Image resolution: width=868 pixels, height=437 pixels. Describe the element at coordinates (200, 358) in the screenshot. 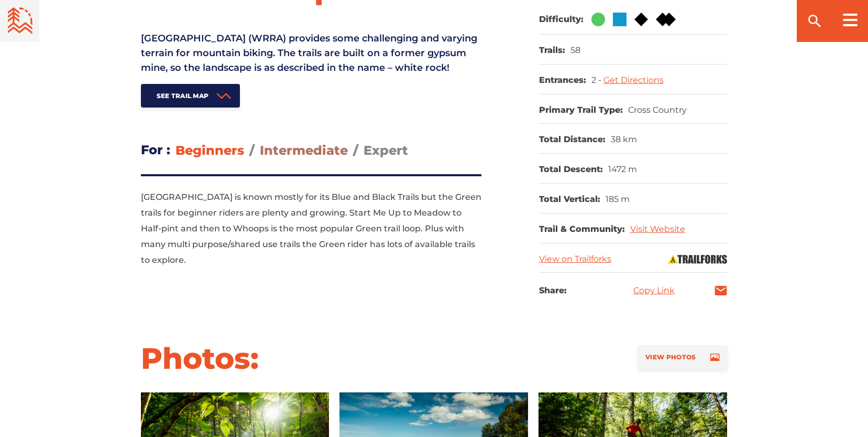

I see `h2: Photos:` at that location.